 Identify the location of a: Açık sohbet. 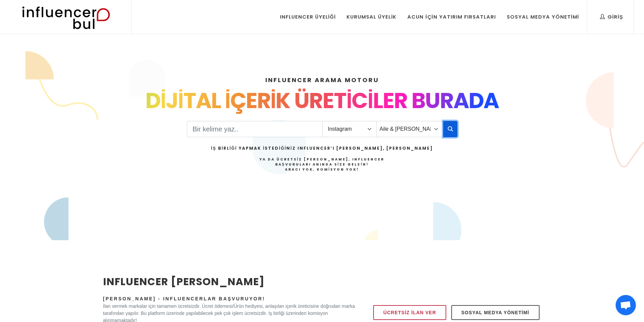
(626, 305).